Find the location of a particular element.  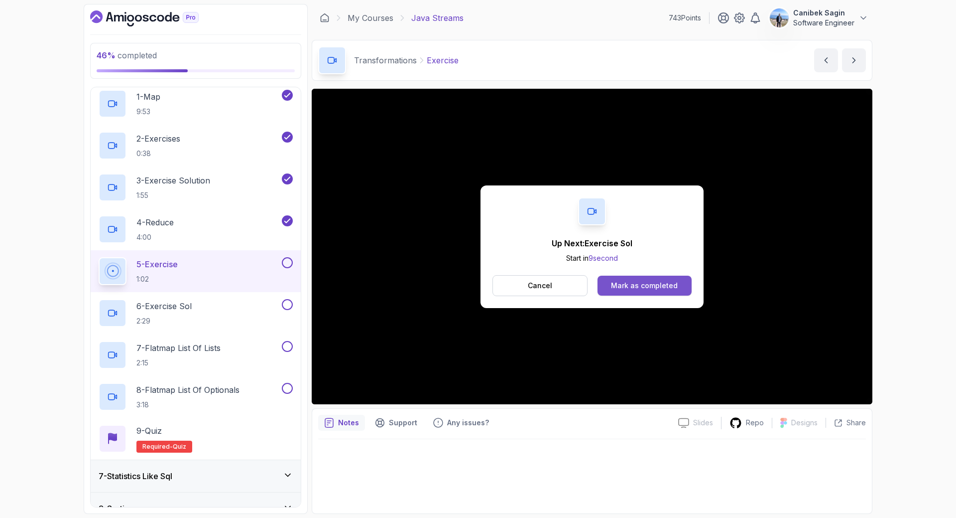

span: 9 second is located at coordinates (603, 258).